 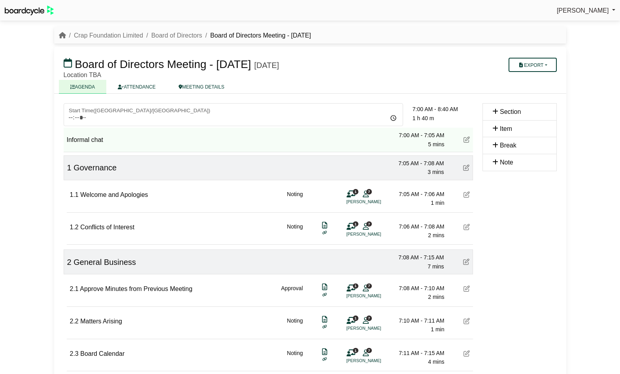 What do you see at coordinates (107, 227) in the screenshot?
I see `span: Conflicts of Interest` at bounding box center [107, 227].